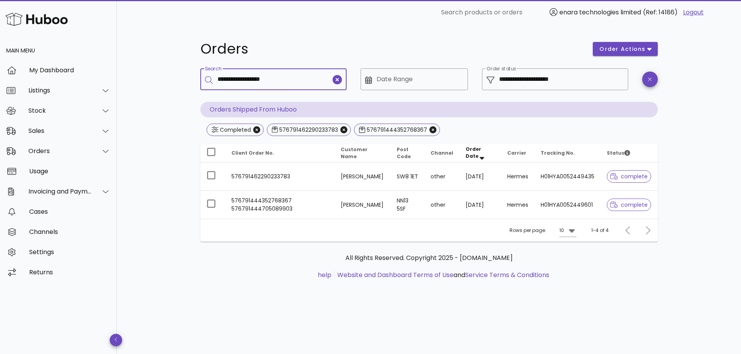 This screenshot has height=354, width=741. Describe the element at coordinates (429, 110) in the screenshot. I see `p: Orders Shipped From Huboo` at that location.